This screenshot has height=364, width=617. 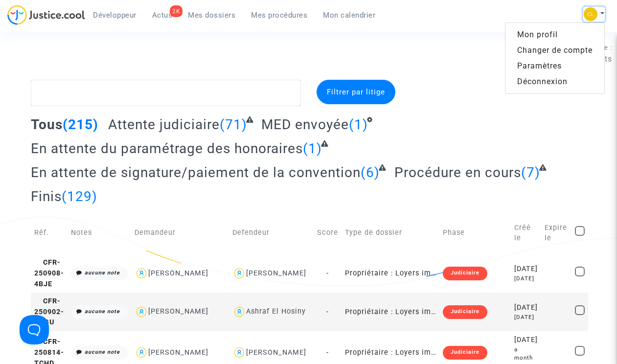 I want to click on td: Réf., so click(x=49, y=233).